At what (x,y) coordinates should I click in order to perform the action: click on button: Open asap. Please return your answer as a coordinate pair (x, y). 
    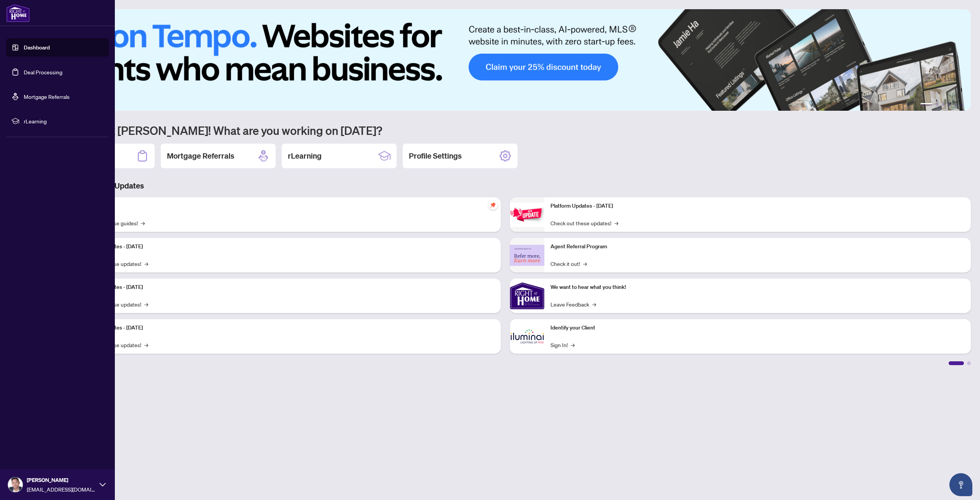
    Looking at the image, I should click on (961, 484).